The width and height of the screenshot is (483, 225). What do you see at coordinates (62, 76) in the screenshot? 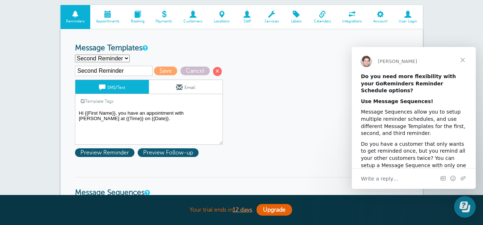
I see `div: Message Sequences allow you to setup multiple reminder schedules, and use different Message Templ...` at bounding box center [62, 76].